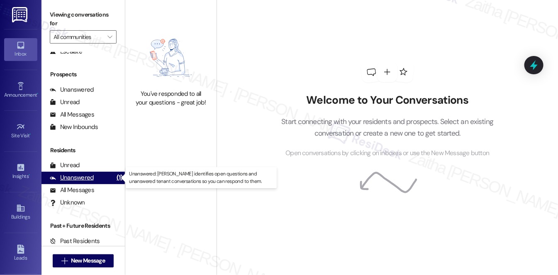 This screenshot has height=275, width=558. Describe the element at coordinates (21, 131) in the screenshot. I see `a: Site Visit •` at that location.